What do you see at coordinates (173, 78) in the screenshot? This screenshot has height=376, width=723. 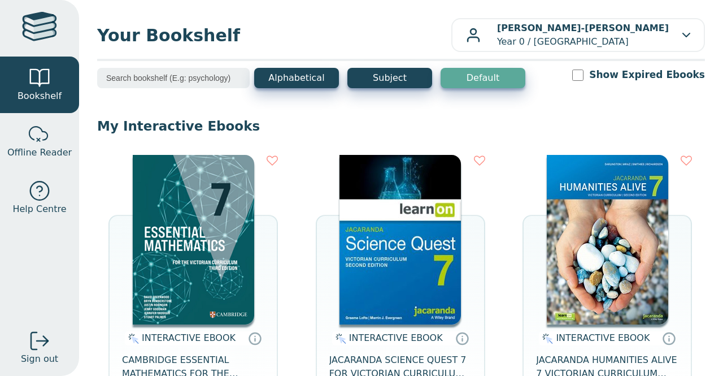 I see `input: Search bookshelf (E.g: psychology)` at bounding box center [173, 78].